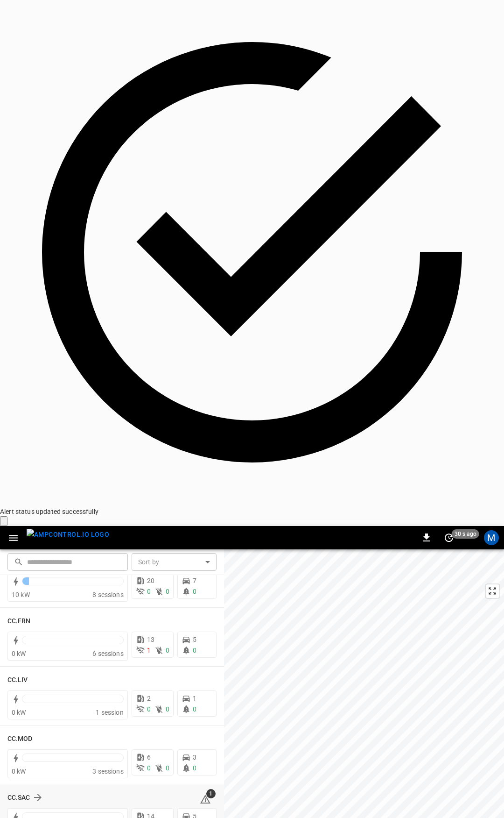 The image size is (504, 818). Describe the element at coordinates (151, 639) in the screenshot. I see `span: 13` at that location.